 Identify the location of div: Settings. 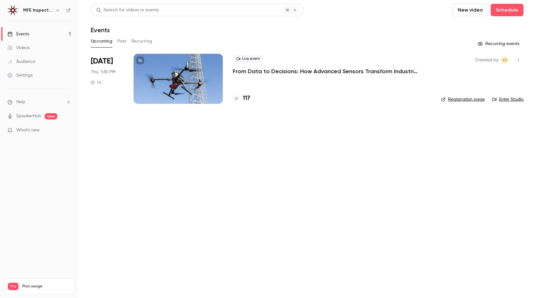
(20, 75).